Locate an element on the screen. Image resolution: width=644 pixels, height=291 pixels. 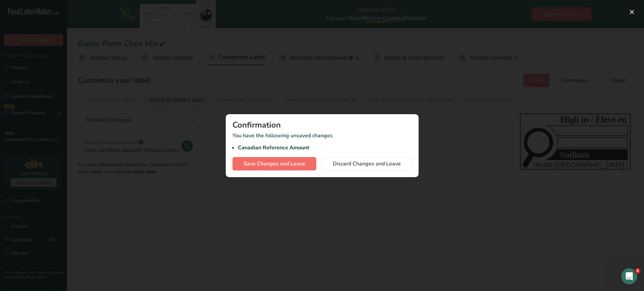
div: Confirmation is located at coordinates (322, 125).